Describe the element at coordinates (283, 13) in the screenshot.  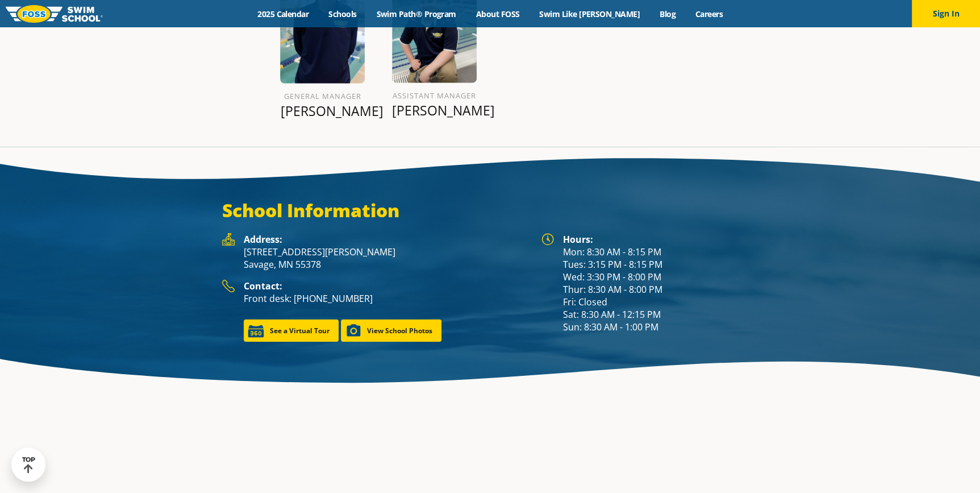
I see `a: 2025 Calendar` at that location.